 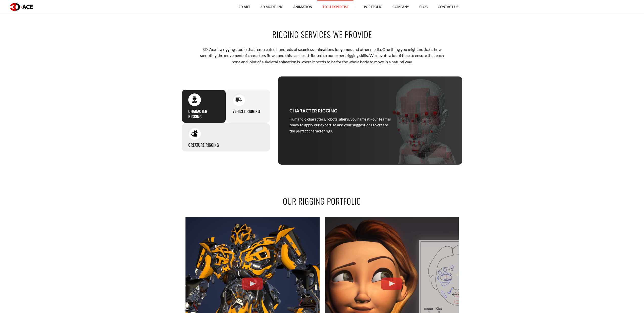 What do you see at coordinates (322, 55) in the screenshot?
I see `p: 3D-Ace is a rigging studio that has created hundreds of seamless animations for games and other m...` at bounding box center [322, 55].